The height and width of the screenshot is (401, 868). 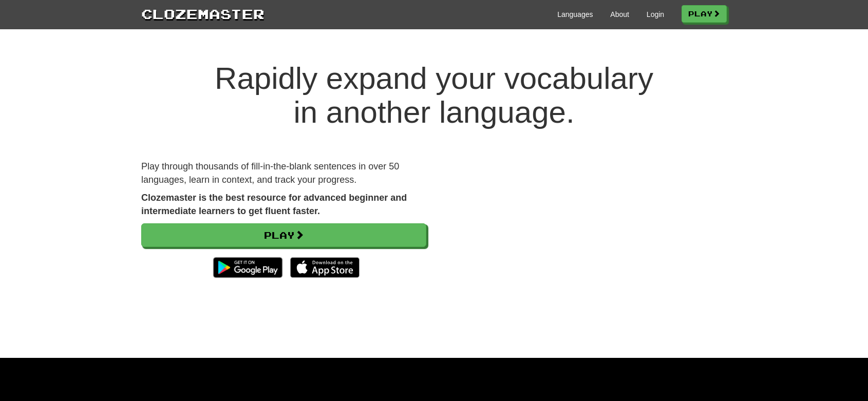 I want to click on a: Languages, so click(x=575, y=15).